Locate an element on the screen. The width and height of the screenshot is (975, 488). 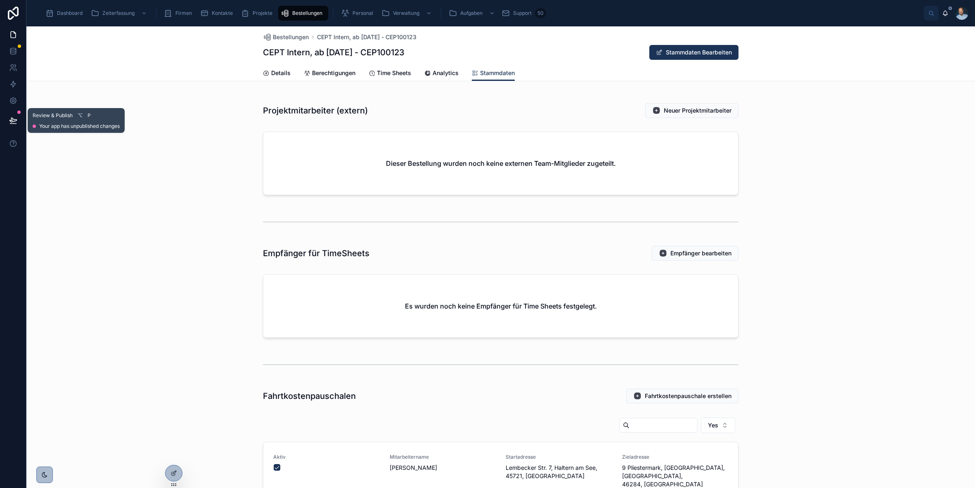
span: Yes is located at coordinates (713, 426).